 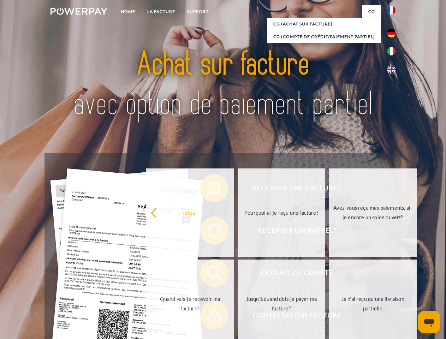 What do you see at coordinates (198, 12) in the screenshot?
I see `a: Support` at bounding box center [198, 12].